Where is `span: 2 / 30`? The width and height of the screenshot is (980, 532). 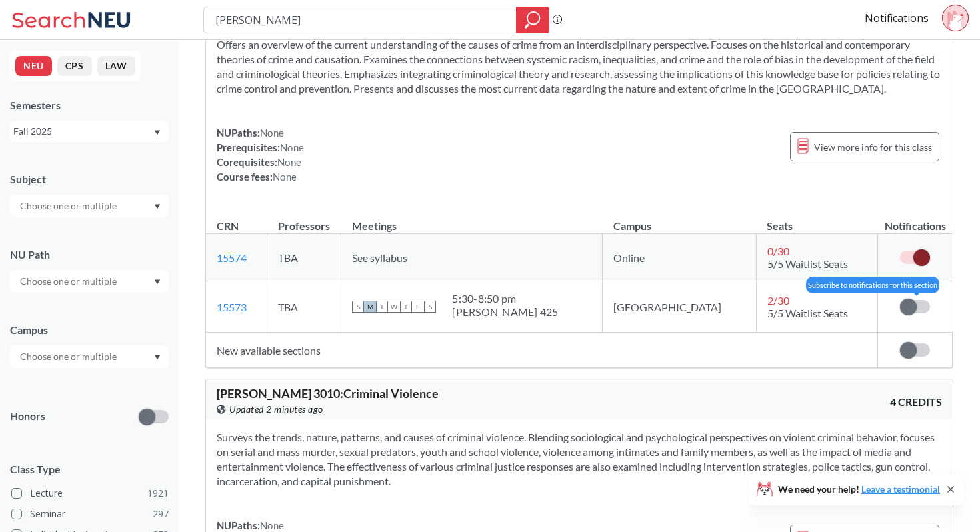 span: 2 / 30 is located at coordinates (778, 300).